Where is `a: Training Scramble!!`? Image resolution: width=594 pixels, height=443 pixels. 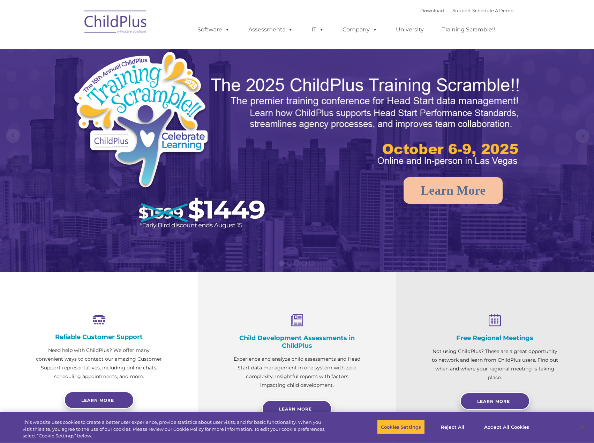
a: Training Scramble!! is located at coordinates (469, 30).